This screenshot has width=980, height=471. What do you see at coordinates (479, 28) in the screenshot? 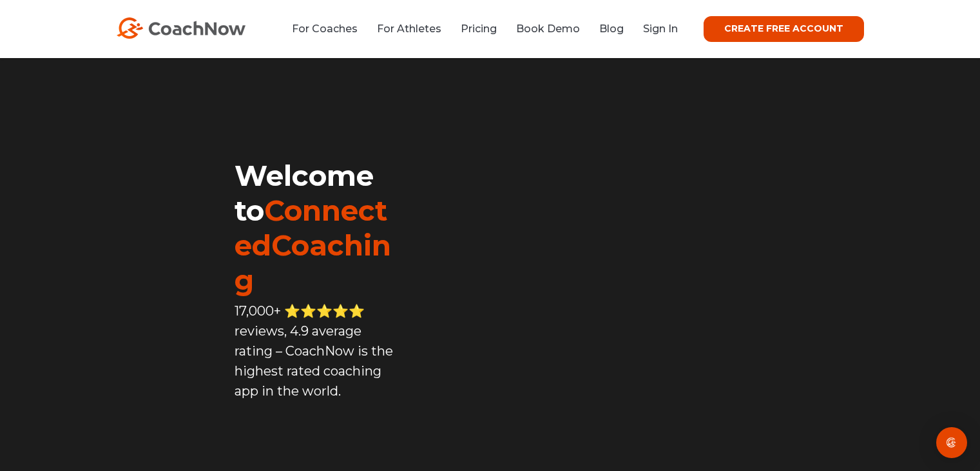
I see `a: Pricing` at bounding box center [479, 28].